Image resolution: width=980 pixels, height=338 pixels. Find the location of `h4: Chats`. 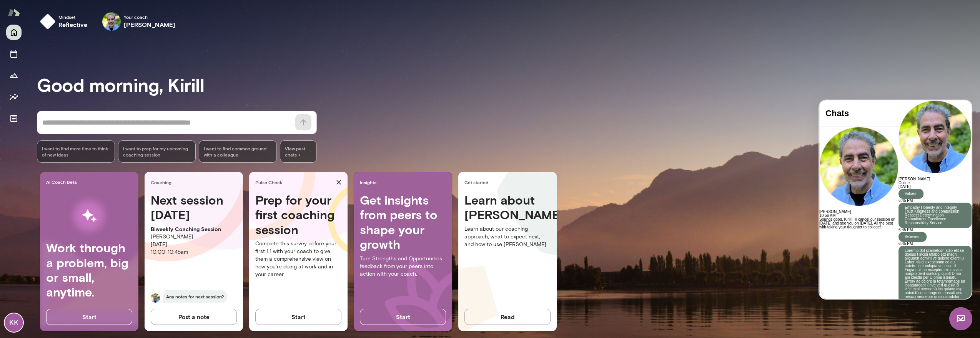

h4: Chats is located at coordinates (40, 13).